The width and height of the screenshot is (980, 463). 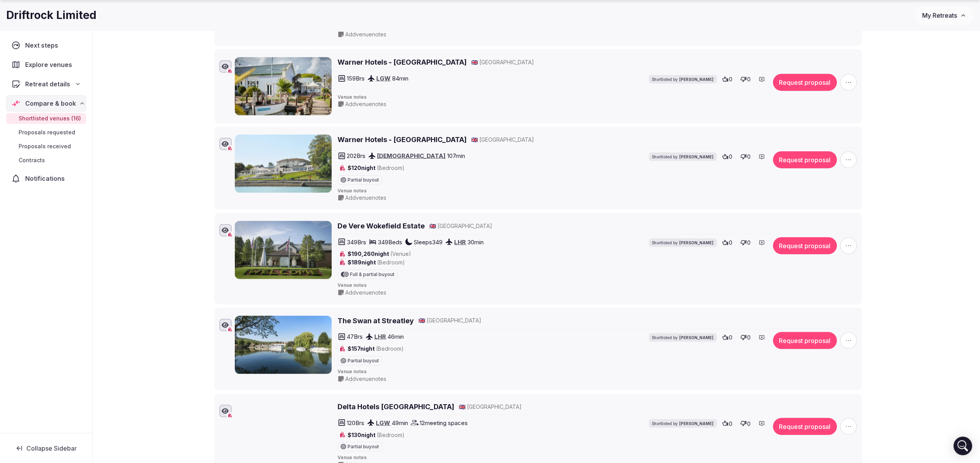 I want to click on div: Open Intercom Messenger, so click(x=963, y=447).